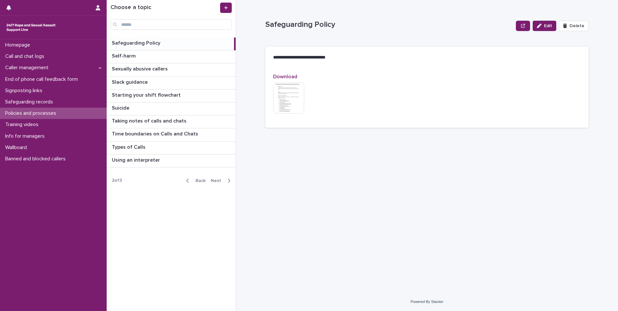 The height and width of the screenshot is (311, 618). Describe the element at coordinates (171, 148) in the screenshot. I see `a: Types of CallsTypes of Calls` at that location.